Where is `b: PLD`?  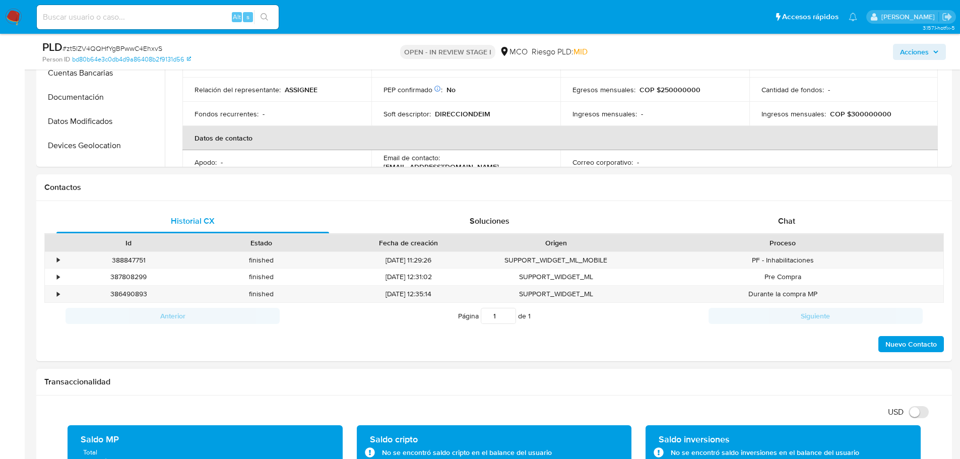
b: PLD is located at coordinates (52, 47).